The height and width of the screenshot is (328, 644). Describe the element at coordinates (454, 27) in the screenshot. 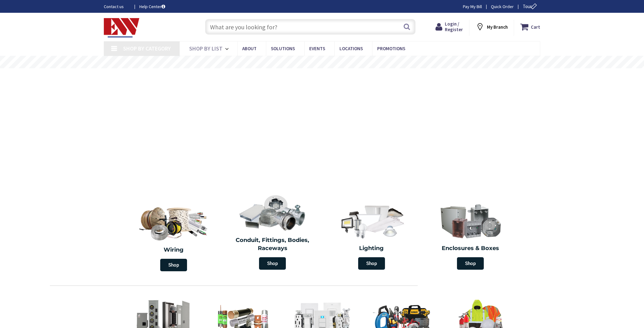

I see `span: Login / Register` at that location.